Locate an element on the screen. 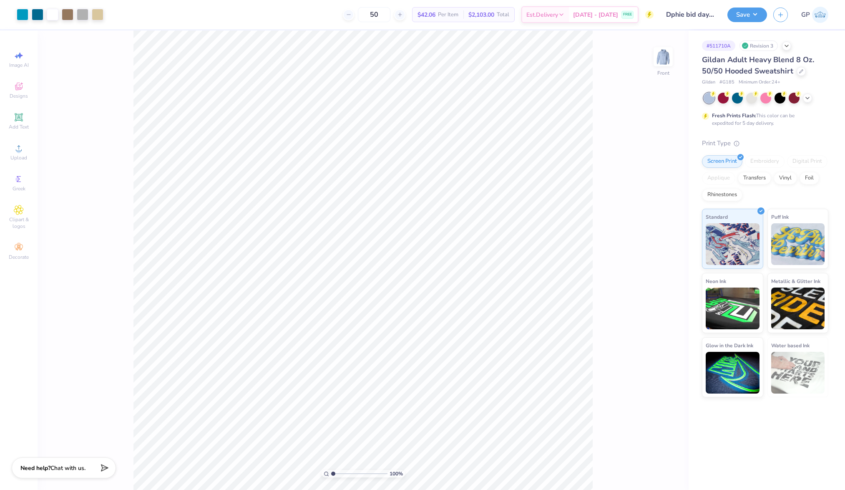  span: Clipart & logos is located at coordinates (19, 223).